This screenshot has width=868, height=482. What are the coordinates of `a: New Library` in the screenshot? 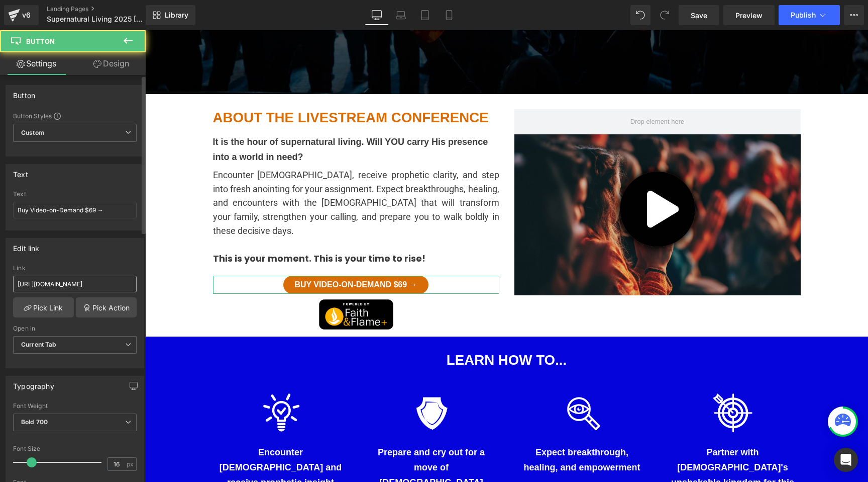 It's located at (170, 15).